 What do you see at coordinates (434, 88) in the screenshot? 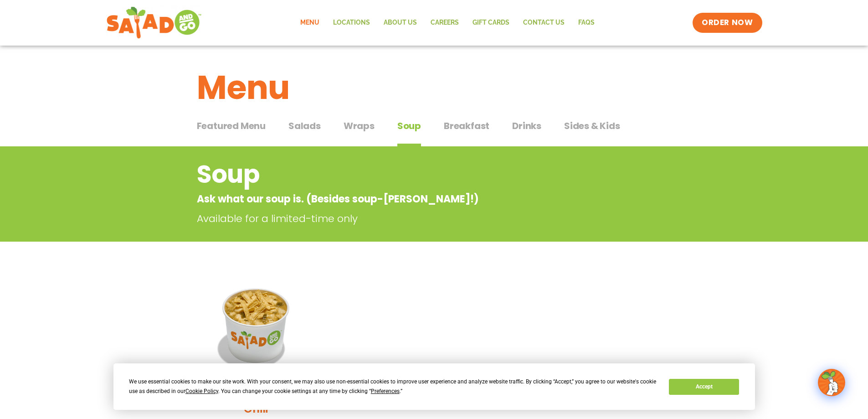
I see `h1: Menu` at bounding box center [434, 88].